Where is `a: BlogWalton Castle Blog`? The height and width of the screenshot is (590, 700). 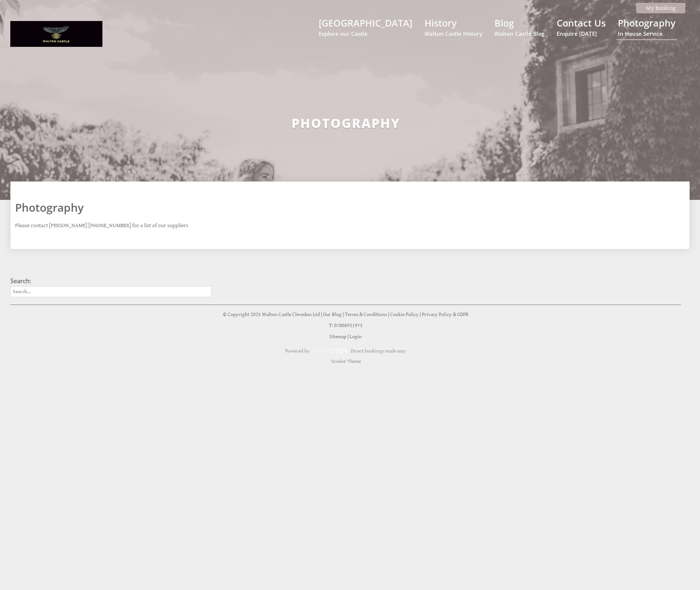
a: BlogWalton Castle Blog is located at coordinates (520, 27).